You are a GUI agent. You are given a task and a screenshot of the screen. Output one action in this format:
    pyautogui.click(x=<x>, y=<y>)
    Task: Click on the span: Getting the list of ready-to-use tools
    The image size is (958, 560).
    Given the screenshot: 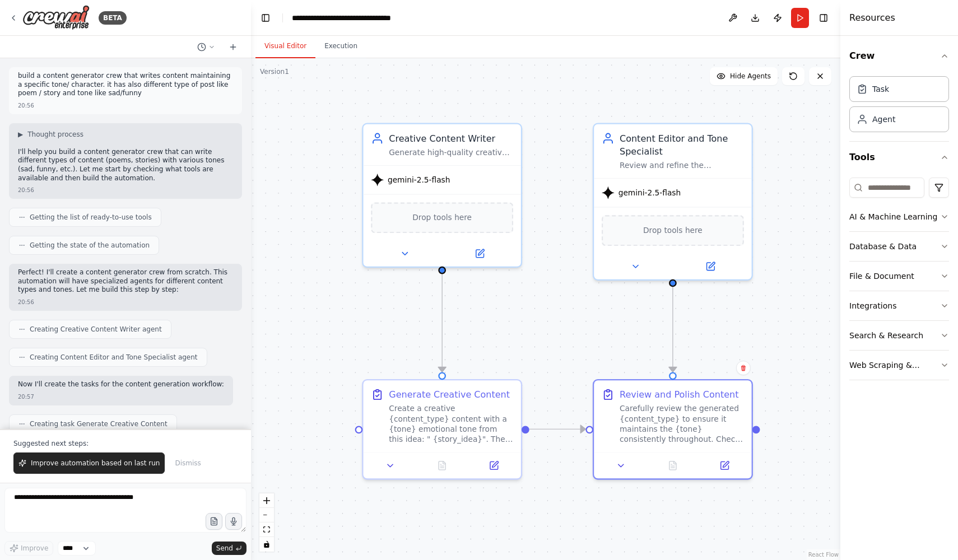 What is the action you would take?
    pyautogui.click(x=91, y=217)
    